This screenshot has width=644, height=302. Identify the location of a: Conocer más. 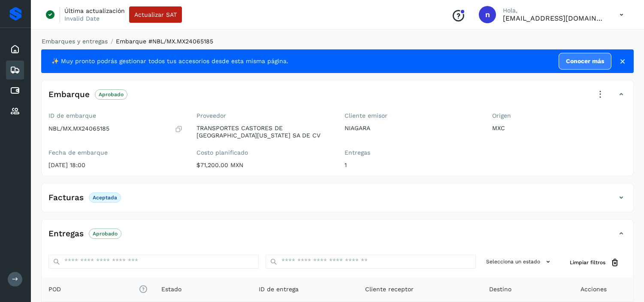
(585, 61).